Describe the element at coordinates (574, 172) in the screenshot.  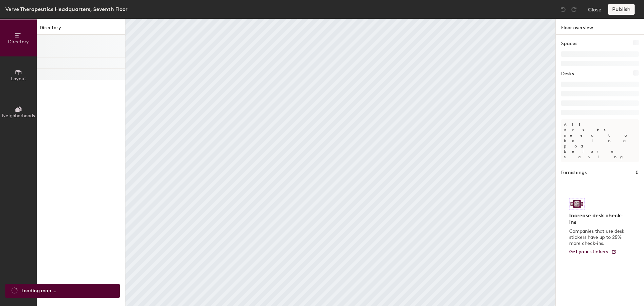
I see `h1: Furnishings` at that location.